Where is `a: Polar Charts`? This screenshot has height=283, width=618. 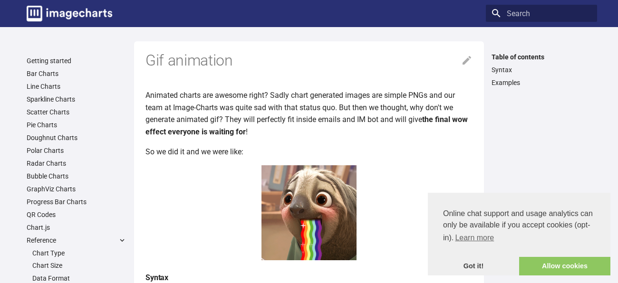
a: Polar Charts is located at coordinates (77, 151).